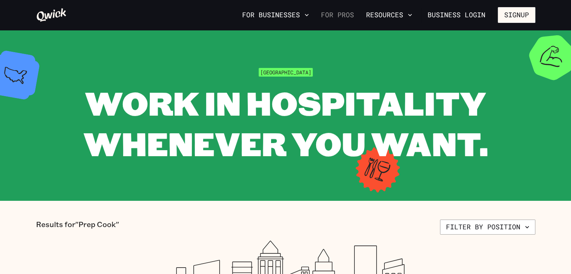  What do you see at coordinates (338, 15) in the screenshot?
I see `a: For Pros` at bounding box center [338, 15].